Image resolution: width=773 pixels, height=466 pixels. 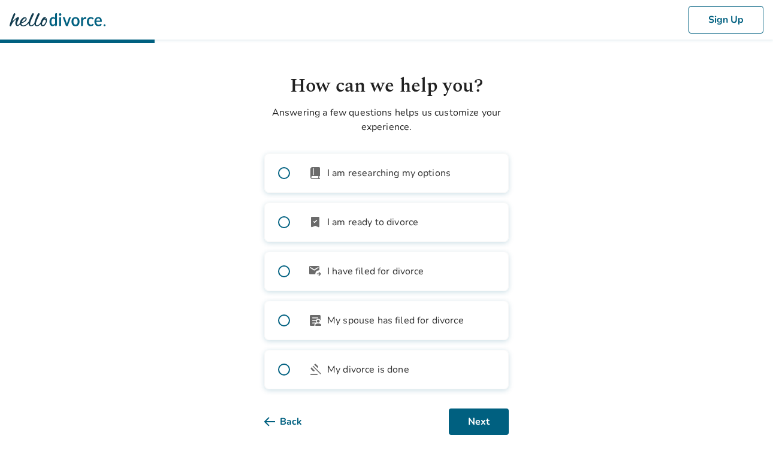 I want to click on button: Sign Up, so click(x=726, y=20).